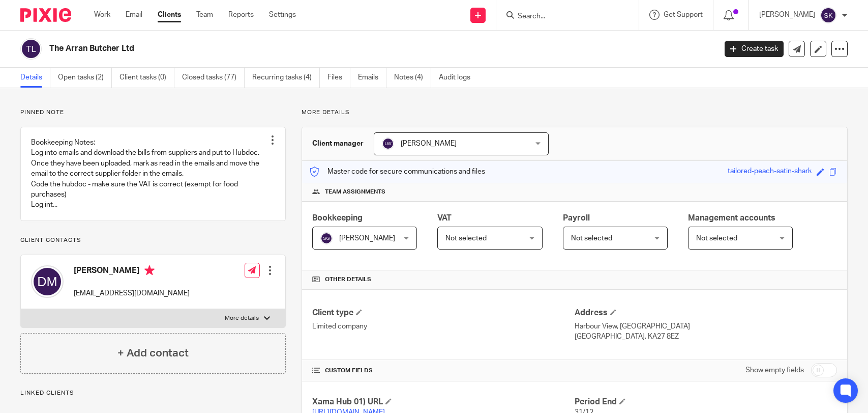 This screenshot has height=413, width=868. I want to click on p: Master code for secure communications and files, so click(397, 172).